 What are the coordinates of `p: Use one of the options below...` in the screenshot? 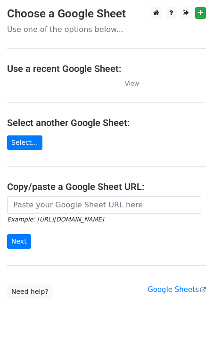 It's located at (106, 29).